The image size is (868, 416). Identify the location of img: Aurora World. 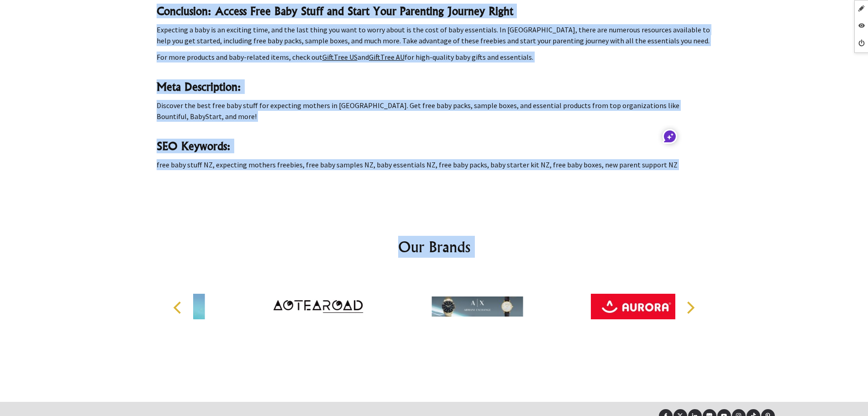
(636, 306).